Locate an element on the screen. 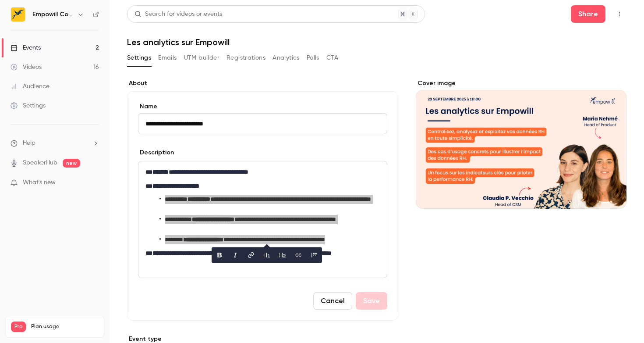 Image resolution: width=644 pixels, height=343 pixels. div: Events is located at coordinates (25, 48).